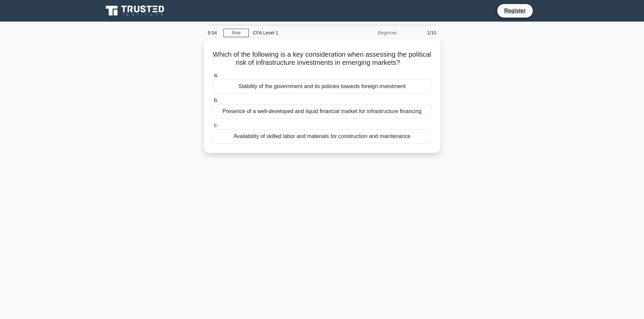 The width and height of the screenshot is (644, 319). I want to click on div: 9:54, so click(214, 32).